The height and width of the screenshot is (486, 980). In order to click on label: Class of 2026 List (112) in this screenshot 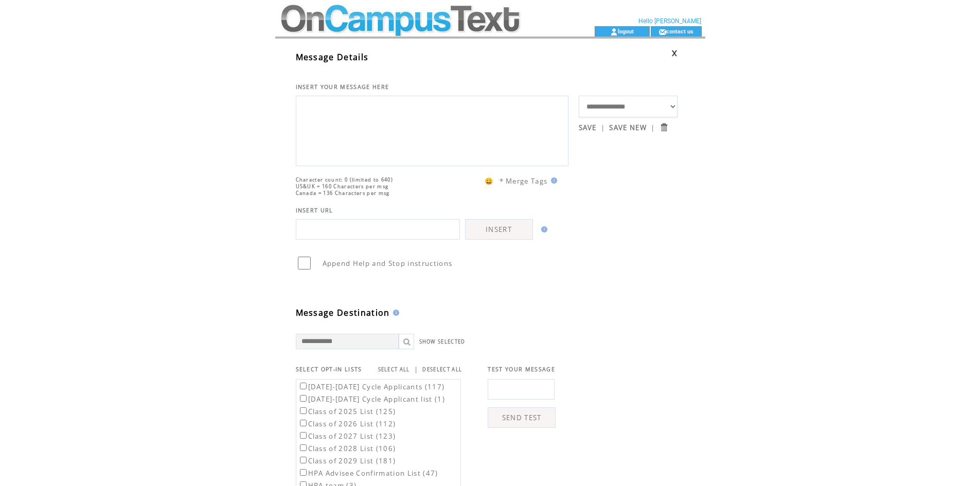, I will do `click(346, 423)`.